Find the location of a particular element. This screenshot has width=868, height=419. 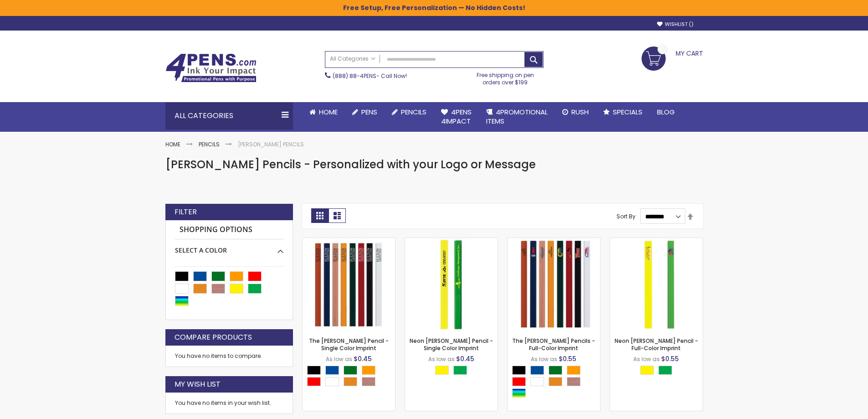

strong: Compare Products is located at coordinates (213, 337).